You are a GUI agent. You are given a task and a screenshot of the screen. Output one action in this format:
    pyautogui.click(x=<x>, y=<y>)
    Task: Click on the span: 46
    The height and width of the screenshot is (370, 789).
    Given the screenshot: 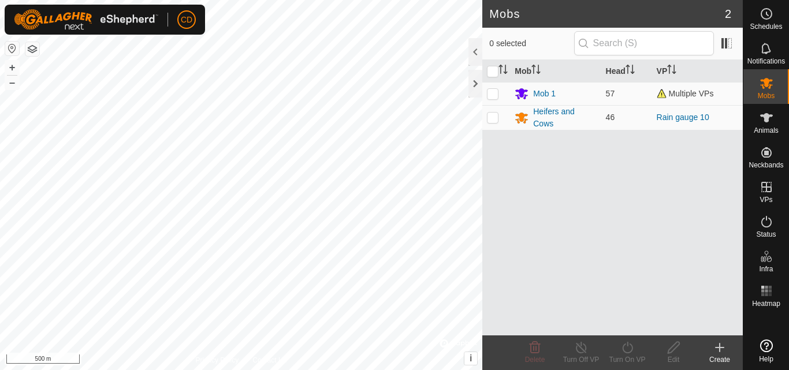 What is the action you would take?
    pyautogui.click(x=611, y=117)
    